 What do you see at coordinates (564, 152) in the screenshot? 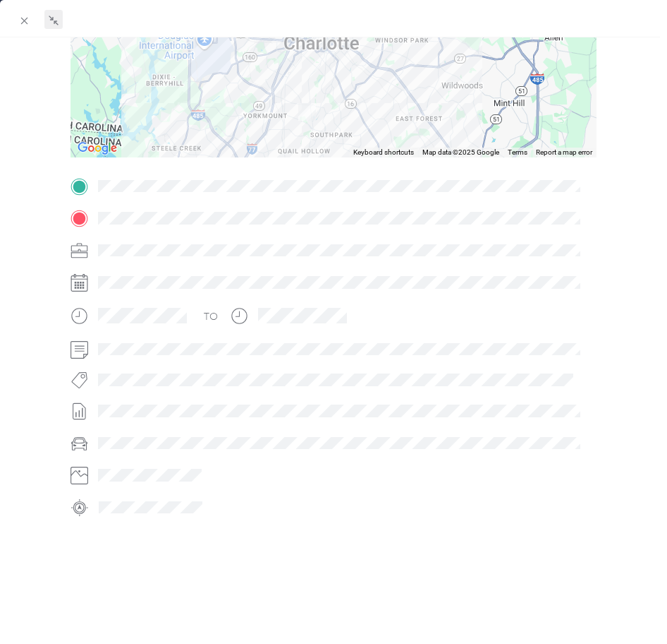
I see `a: Report a map error` at bounding box center [564, 152].